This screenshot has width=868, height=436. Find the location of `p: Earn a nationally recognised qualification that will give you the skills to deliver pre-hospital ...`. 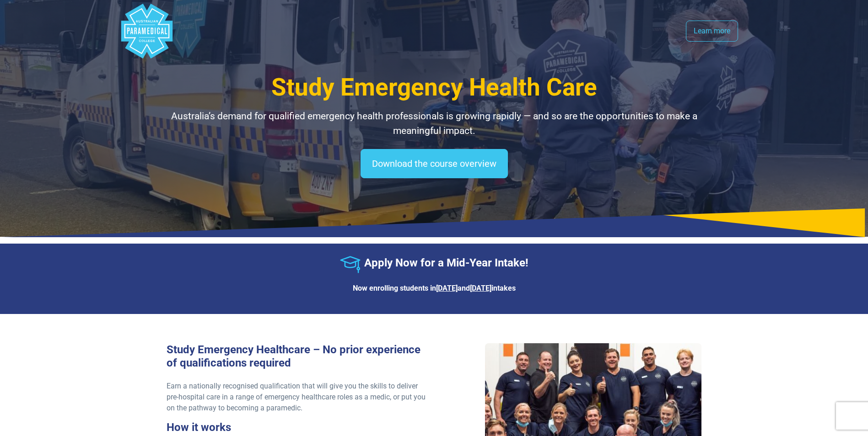

p: Earn a nationally recognised qualification that will give you the skills to deliver pre-hospital ... is located at coordinates (297, 397).